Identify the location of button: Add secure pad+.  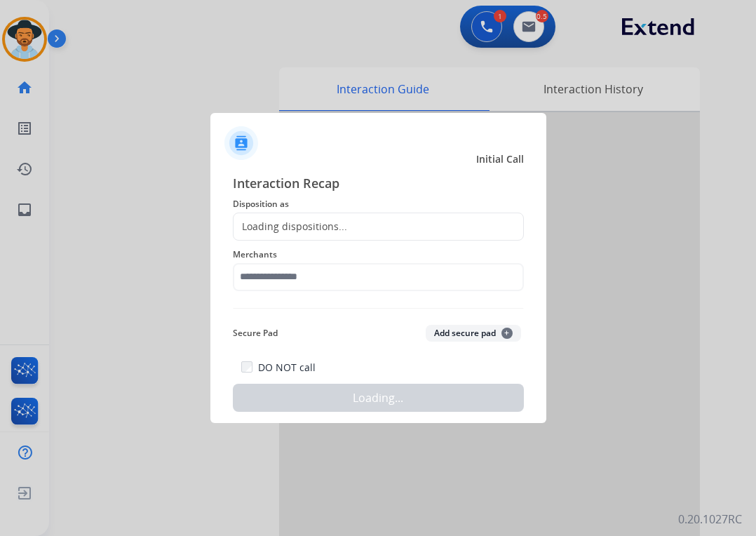
(474, 333).